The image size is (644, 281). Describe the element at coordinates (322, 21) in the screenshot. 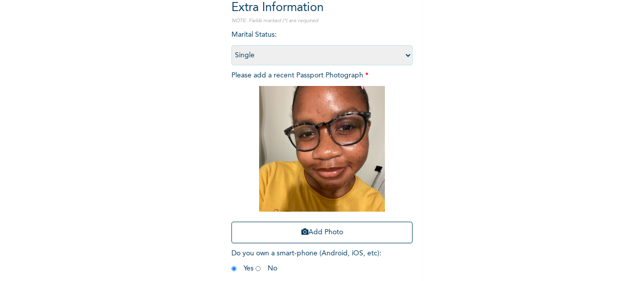

I see `p: NOTE: Fields marked (*) are required` at that location.